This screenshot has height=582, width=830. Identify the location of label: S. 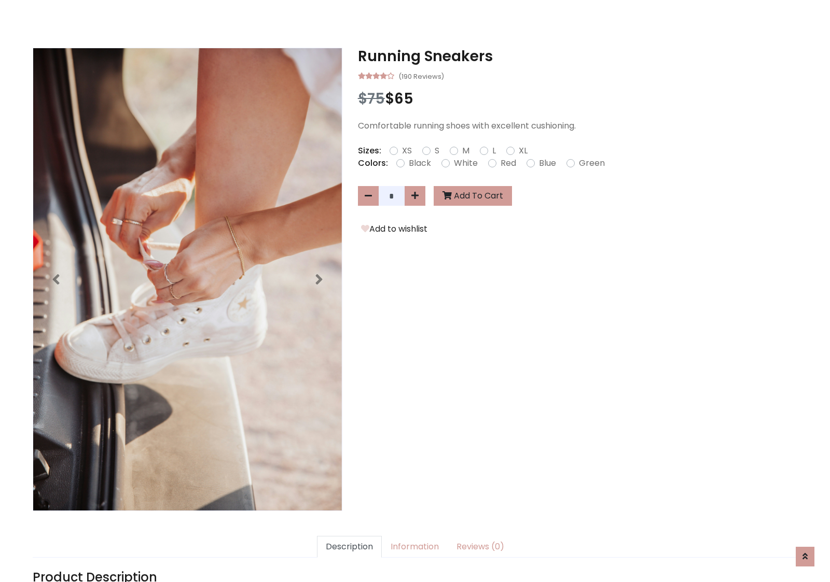
(437, 151).